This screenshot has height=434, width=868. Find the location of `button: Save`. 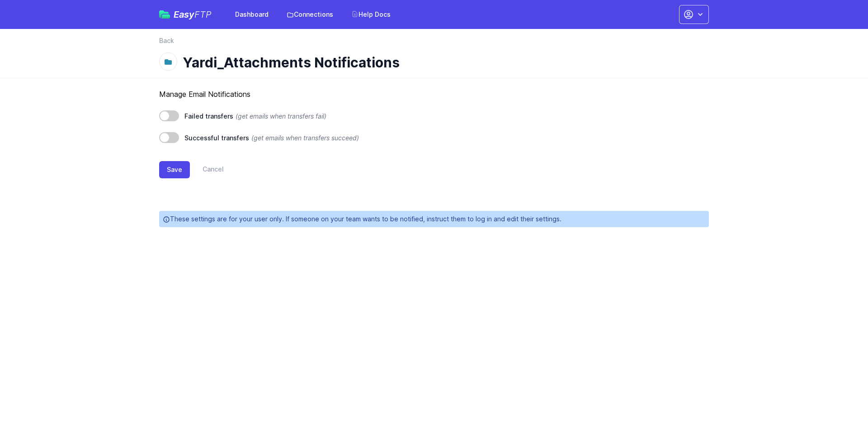

button: Save is located at coordinates (174, 170).